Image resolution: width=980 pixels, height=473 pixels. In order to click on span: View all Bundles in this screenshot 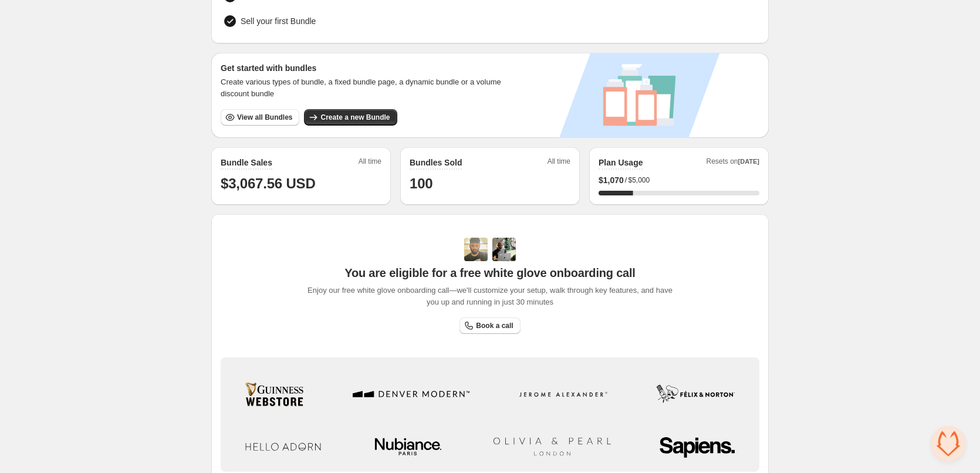, I will do `click(265, 118)`.